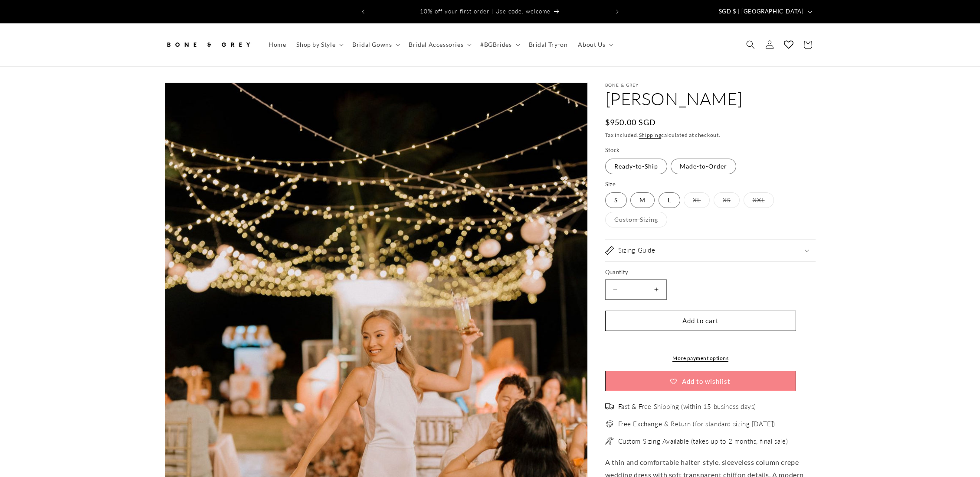 The height and width of the screenshot is (477, 980). What do you see at coordinates (701, 321) in the screenshot?
I see `button: Add to cart` at bounding box center [701, 321].